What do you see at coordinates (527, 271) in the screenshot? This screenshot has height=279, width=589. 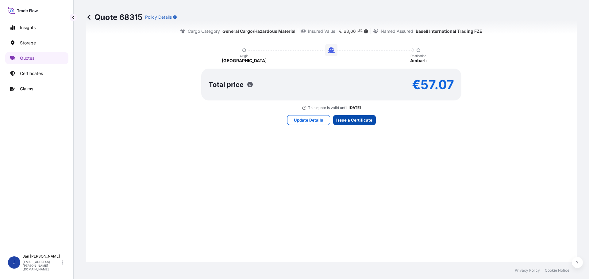 I see `p: Privacy Policy` at bounding box center [527, 271].